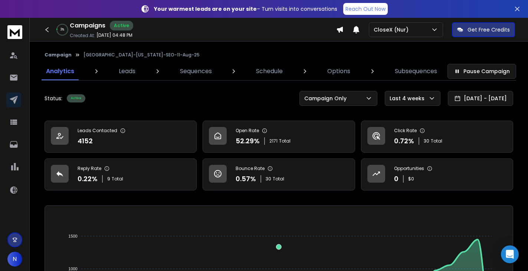 This screenshot has height=271, width=528. What do you see at coordinates (437, 174) in the screenshot?
I see `a: Opportunities0$0` at bounding box center [437, 174].